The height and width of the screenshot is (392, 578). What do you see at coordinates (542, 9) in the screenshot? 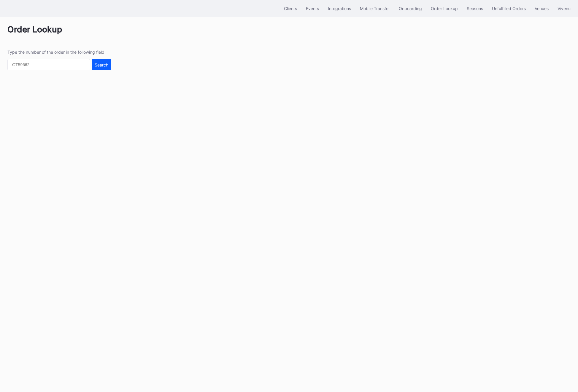
I see `div: Venues` at bounding box center [542, 9].